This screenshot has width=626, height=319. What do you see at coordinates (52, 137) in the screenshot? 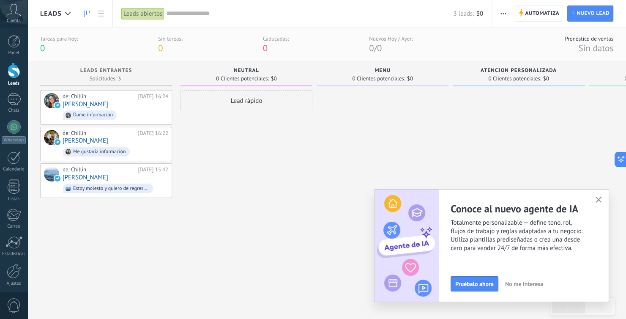
I see `div: André` at bounding box center [52, 137].